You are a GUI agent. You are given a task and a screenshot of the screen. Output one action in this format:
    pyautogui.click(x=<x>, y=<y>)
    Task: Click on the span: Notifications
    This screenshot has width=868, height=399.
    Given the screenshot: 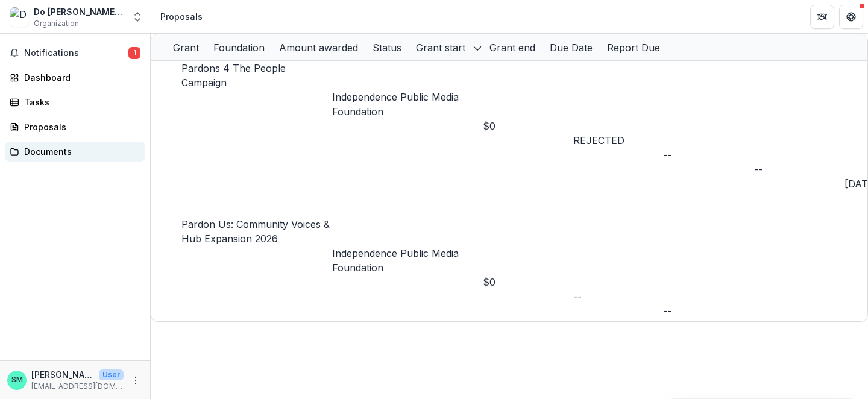 What is the action you would take?
    pyautogui.click(x=76, y=53)
    